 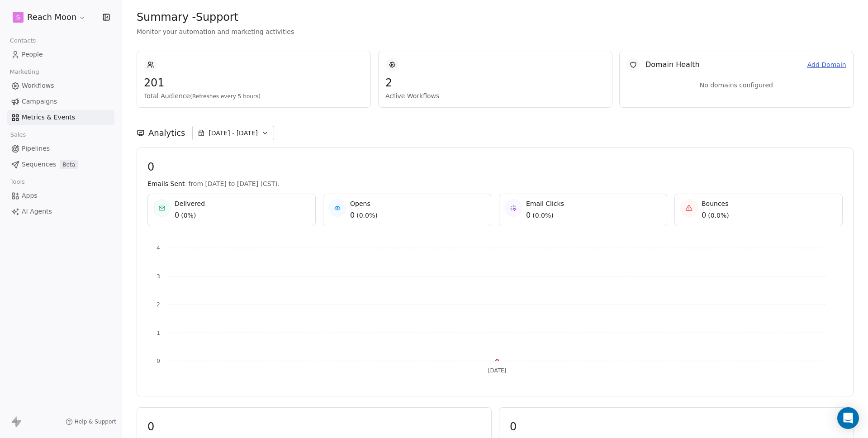 I want to click on a: AI Agents, so click(x=61, y=212).